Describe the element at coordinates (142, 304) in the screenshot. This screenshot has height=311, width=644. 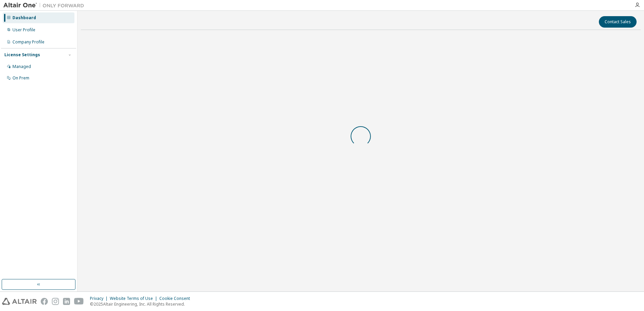
I see `p: © 2025 Altair Engineering, Inc. All Rights Reserved.` at that location.